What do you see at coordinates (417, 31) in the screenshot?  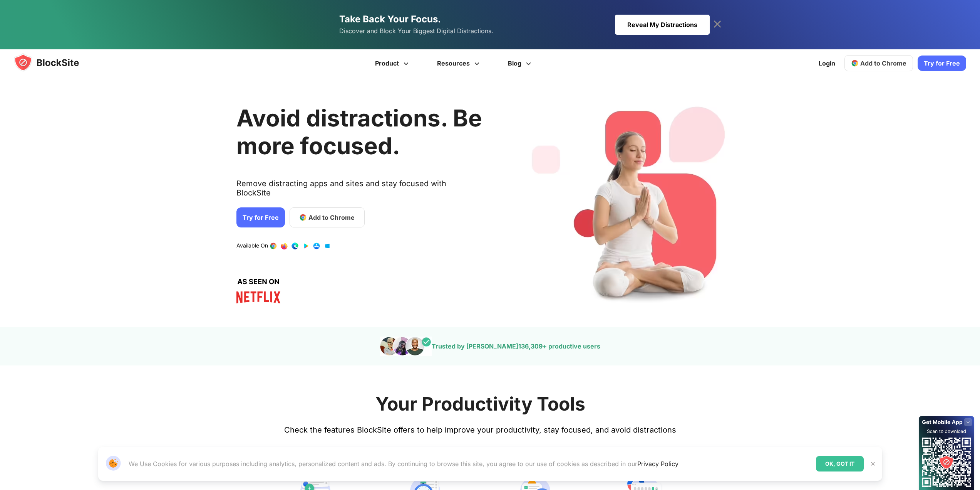 I see `span: Discover and Block Your Biggest Digital Distractions.` at bounding box center [417, 31].